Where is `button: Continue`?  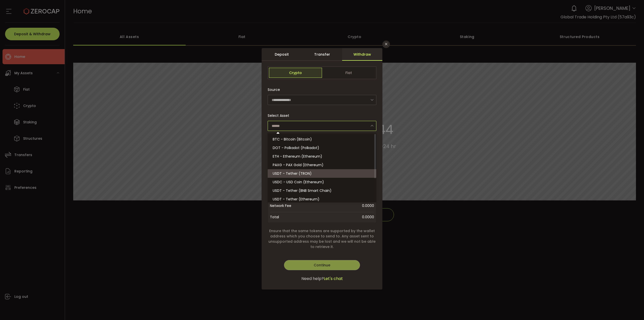 button: Continue is located at coordinates (322, 265).